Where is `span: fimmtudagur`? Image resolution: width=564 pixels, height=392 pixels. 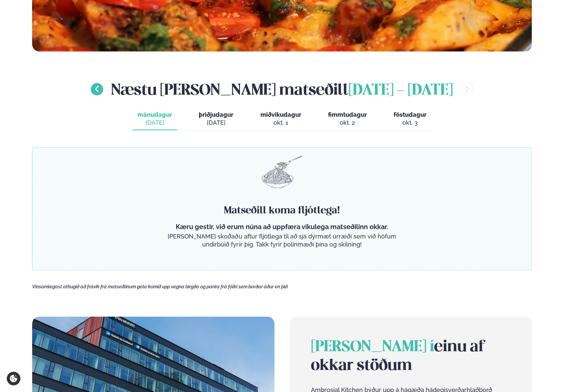
span: fimmtudagur is located at coordinates (347, 115).